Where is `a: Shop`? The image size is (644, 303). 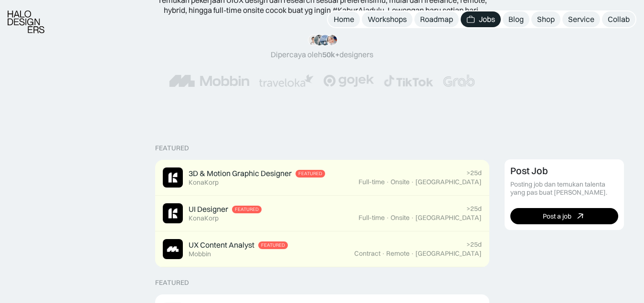 a: Shop is located at coordinates (546, 19).